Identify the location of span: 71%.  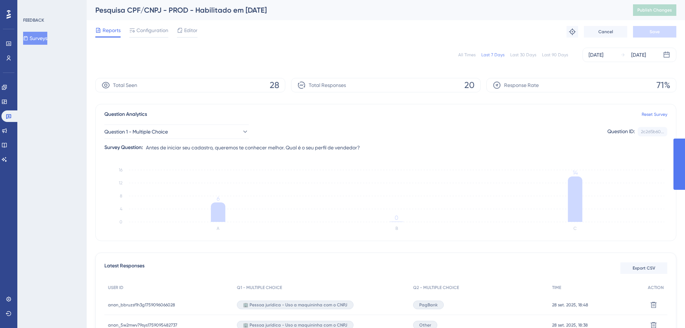
(664, 85).